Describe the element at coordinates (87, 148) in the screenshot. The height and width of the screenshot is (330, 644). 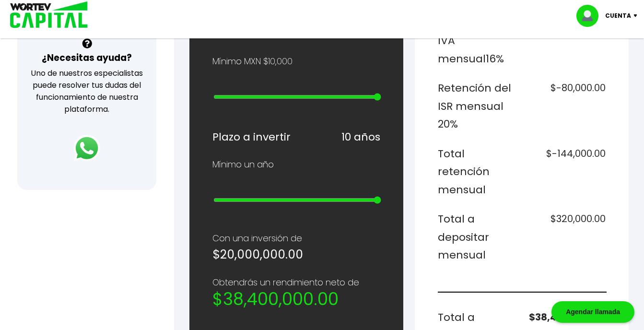
I see `img: logos_whatsapp-icon.242b2217.svg` at that location.